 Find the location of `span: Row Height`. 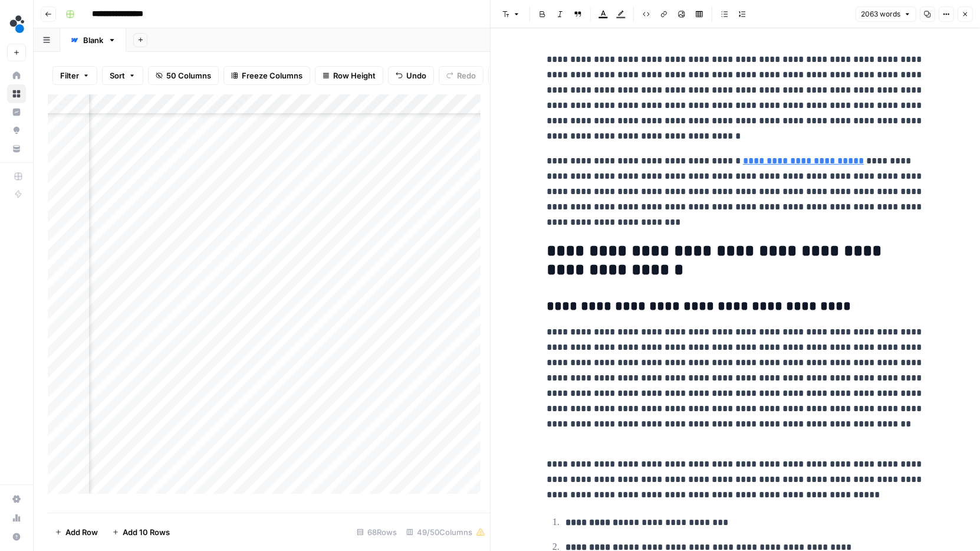

span: Row Height is located at coordinates (354, 75).